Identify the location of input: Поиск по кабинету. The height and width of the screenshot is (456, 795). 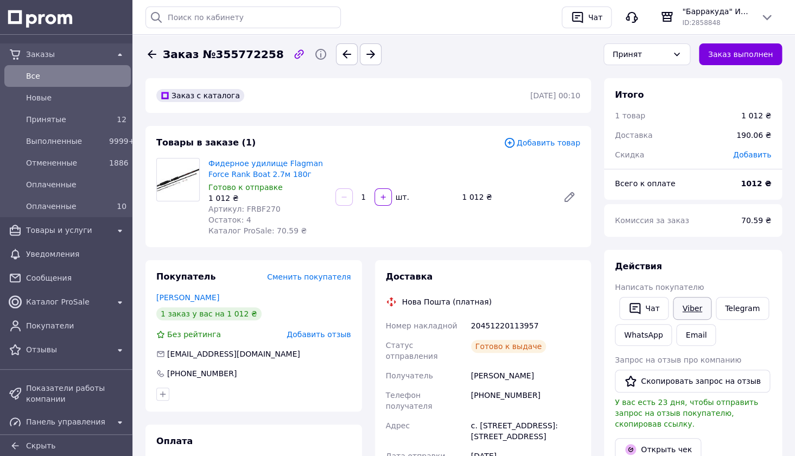
(243, 17).